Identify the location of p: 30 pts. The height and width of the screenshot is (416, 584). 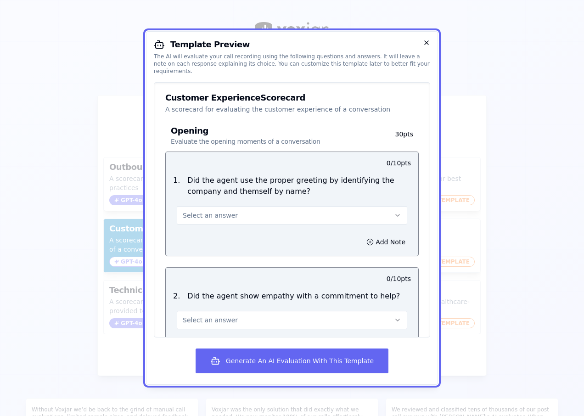
(393, 138).